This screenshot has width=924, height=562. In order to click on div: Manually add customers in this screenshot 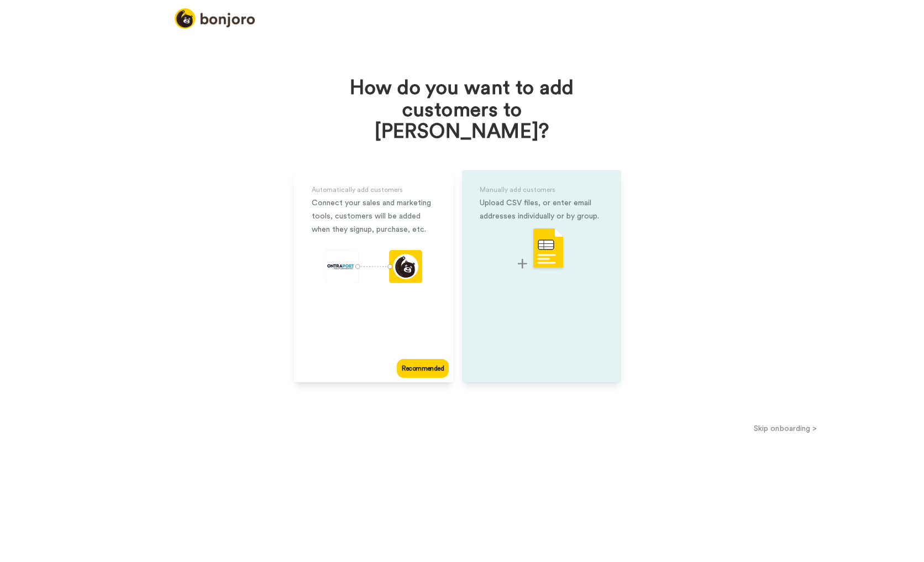, I will do `click(541, 190)`.